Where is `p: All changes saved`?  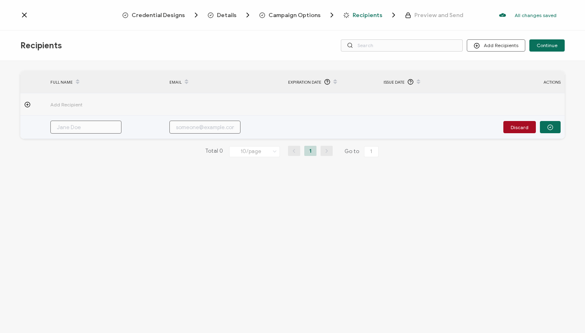
p: All changes saved is located at coordinates (535, 15).